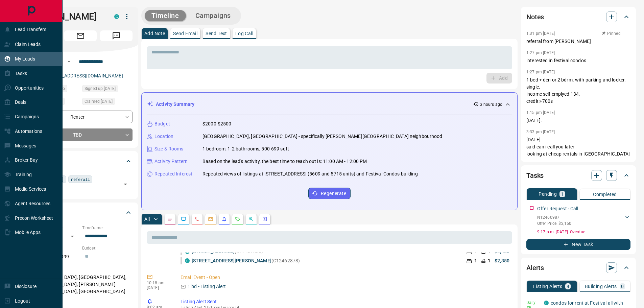 The width and height of the screenshot is (644, 308). I want to click on p: Completed, so click(605, 194).